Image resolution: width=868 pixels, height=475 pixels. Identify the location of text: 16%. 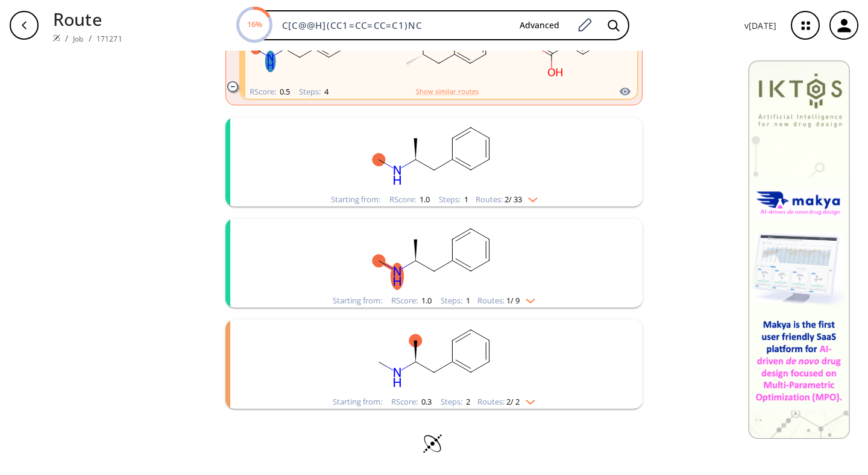
(254, 24).